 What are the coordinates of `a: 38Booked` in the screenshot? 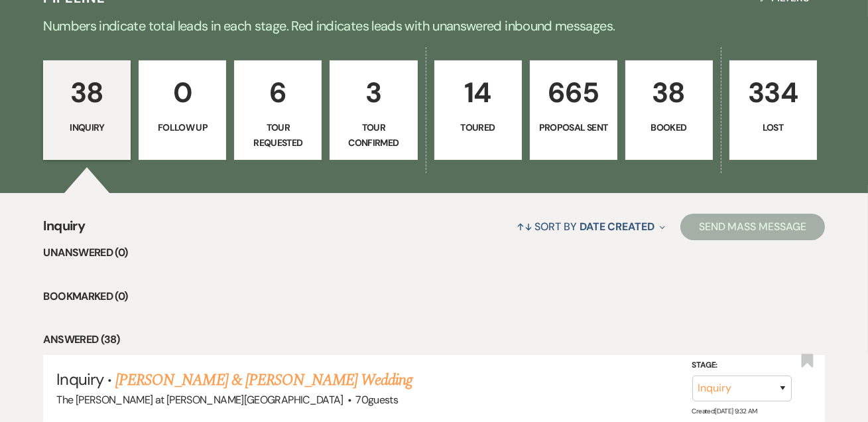 It's located at (669, 110).